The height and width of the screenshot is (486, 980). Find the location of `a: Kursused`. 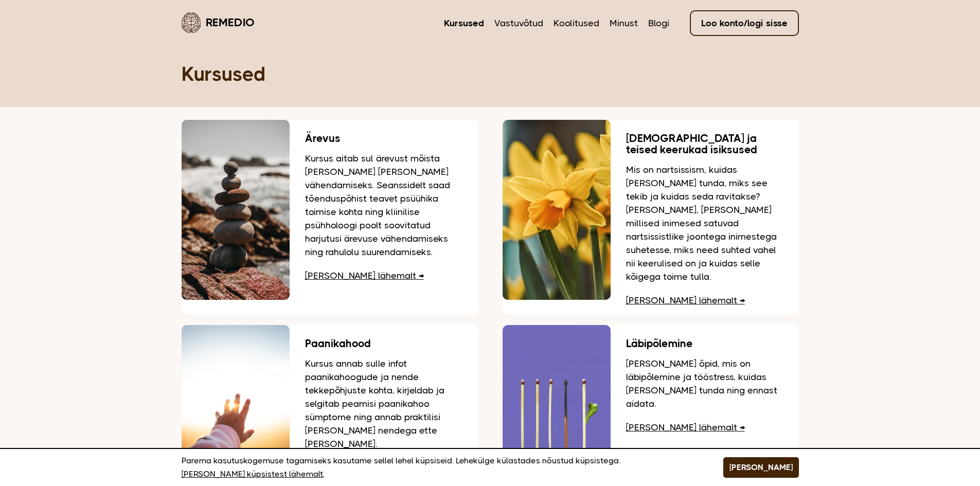

a: Kursused is located at coordinates (464, 23).